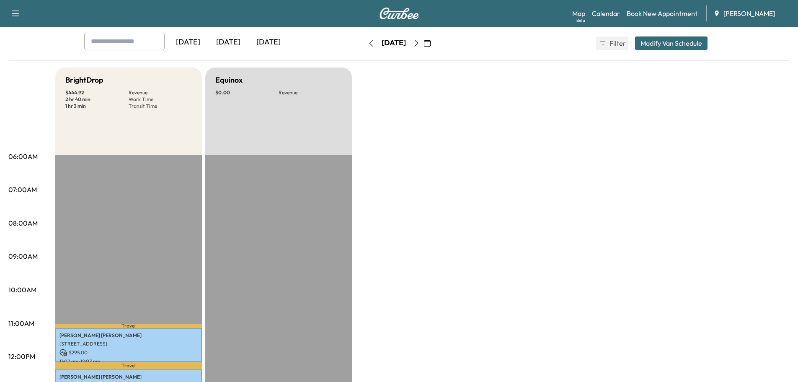  I want to click on p: $ 0.00, so click(247, 93).